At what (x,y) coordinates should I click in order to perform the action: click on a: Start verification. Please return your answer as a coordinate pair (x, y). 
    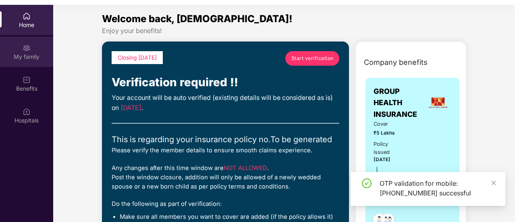
    Looking at the image, I should click on (312, 58).